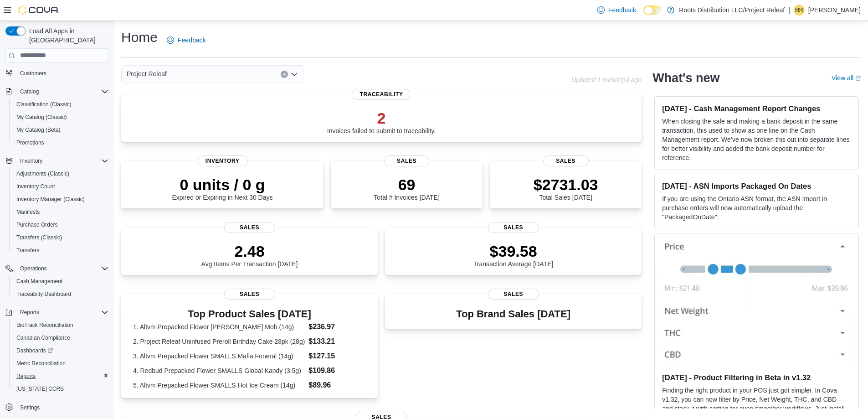 Image resolution: width=868 pixels, height=419 pixels. What do you see at coordinates (35, 187) in the screenshot?
I see `a: Inventory Count` at bounding box center [35, 187].